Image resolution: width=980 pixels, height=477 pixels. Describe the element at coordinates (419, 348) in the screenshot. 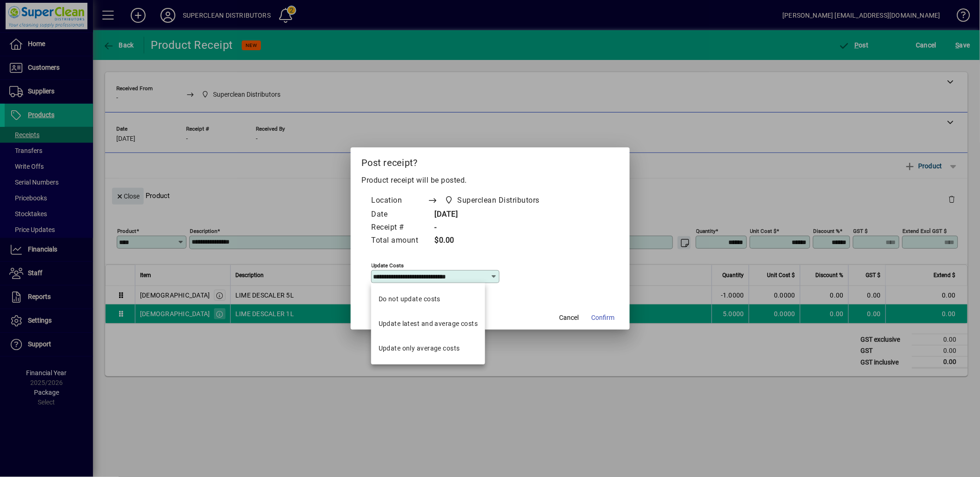

I see `div: Update only average costs` at that location.